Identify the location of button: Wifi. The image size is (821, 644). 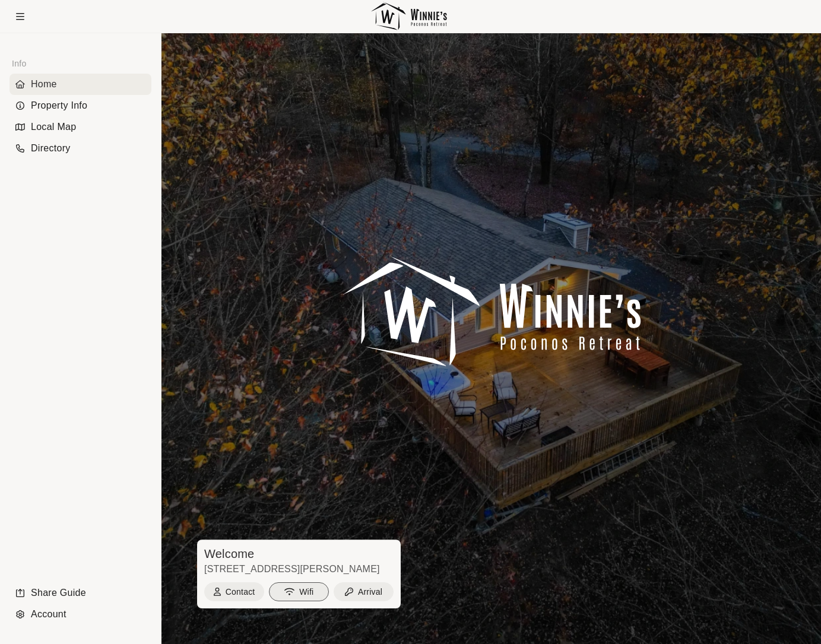
(299, 592).